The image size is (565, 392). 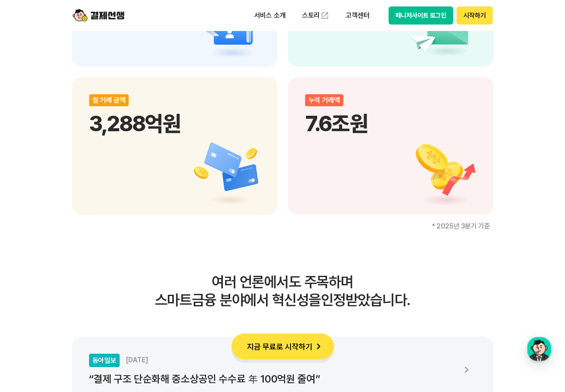 What do you see at coordinates (138, 283) in the screenshot?
I see `a: 설정` at bounding box center [138, 283].